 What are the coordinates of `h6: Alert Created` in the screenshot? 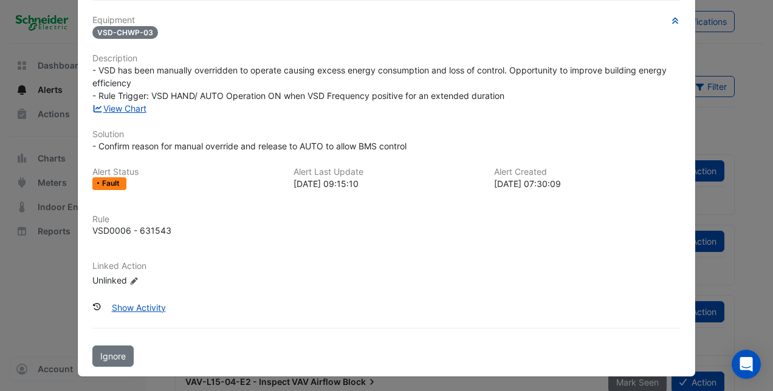 It's located at (587, 172).